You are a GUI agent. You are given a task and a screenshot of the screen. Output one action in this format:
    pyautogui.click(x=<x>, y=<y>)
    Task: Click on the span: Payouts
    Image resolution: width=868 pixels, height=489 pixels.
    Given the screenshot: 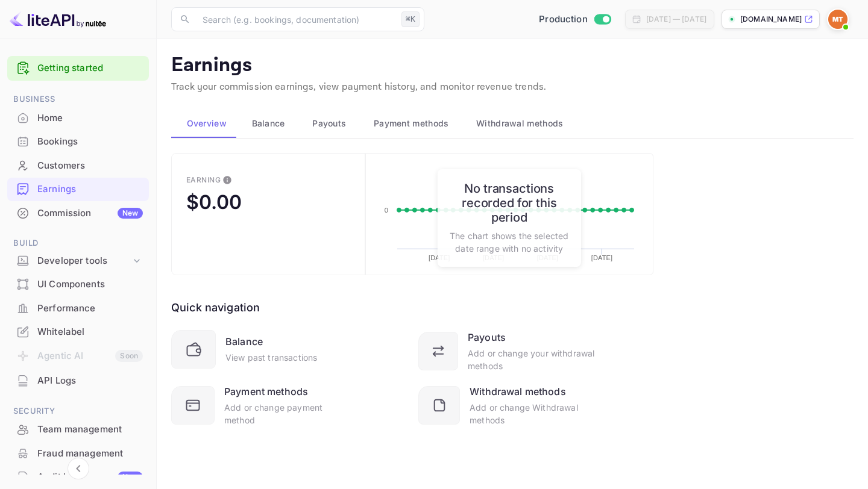 What is the action you would take?
    pyautogui.click(x=329, y=124)
    